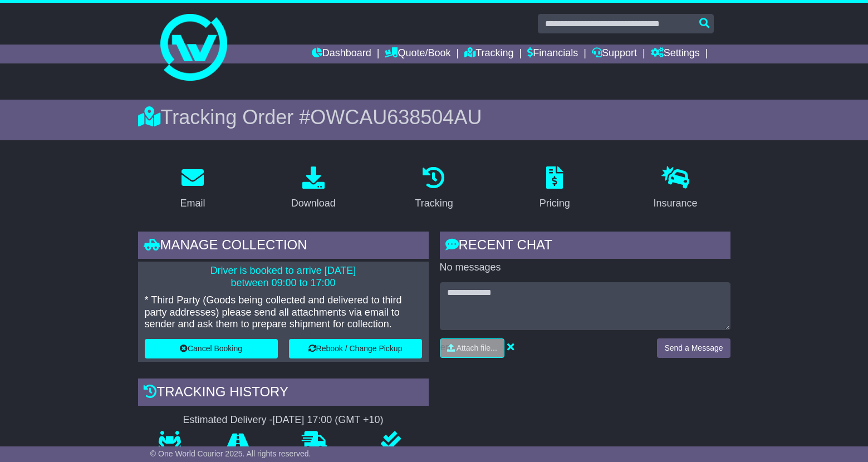  What do you see at coordinates (555, 188) in the screenshot?
I see `a: Pricing` at bounding box center [555, 188].